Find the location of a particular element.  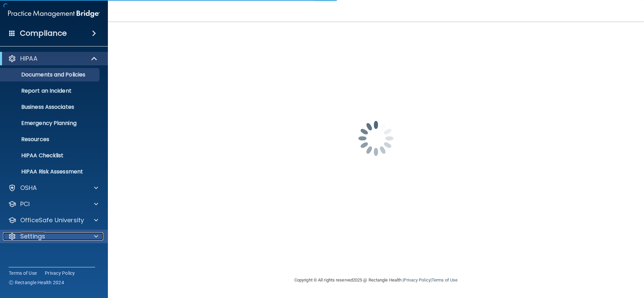

span: Ⓒ Rectangle Health 2024 is located at coordinates (36, 283).